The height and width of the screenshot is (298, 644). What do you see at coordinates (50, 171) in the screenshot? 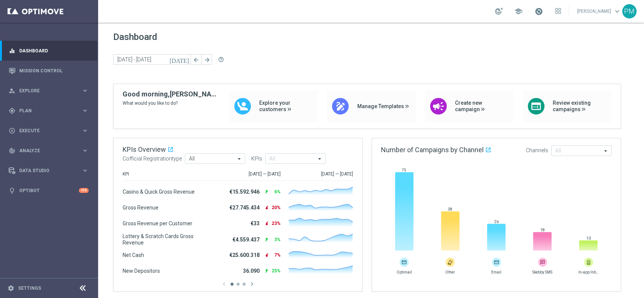
I see `span: Data Studio` at bounding box center [50, 171].